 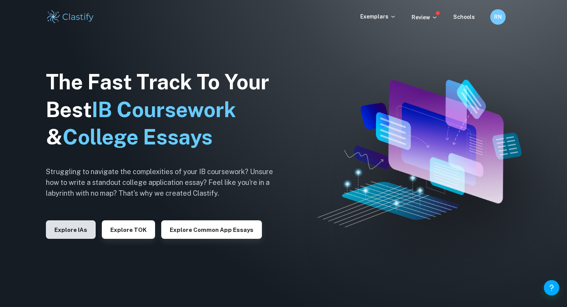 I want to click on a: Explore IAs, so click(x=71, y=229).